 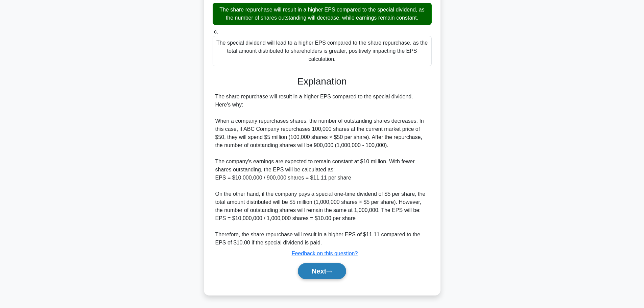 I want to click on div: The share repurchase will result in a higher EPS compared to the special dividend. Here's why: Wh..., so click(x=322, y=169).